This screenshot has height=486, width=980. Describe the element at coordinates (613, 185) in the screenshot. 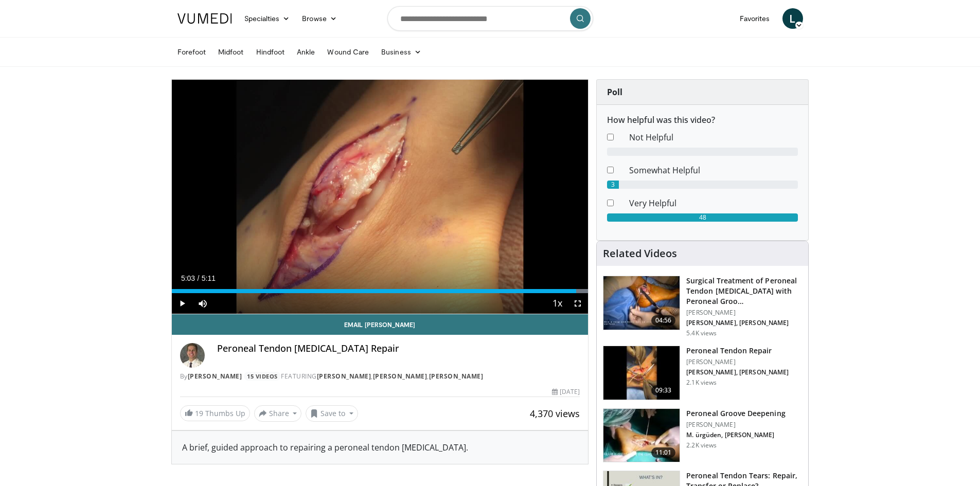

I see `div: 3` at that location.